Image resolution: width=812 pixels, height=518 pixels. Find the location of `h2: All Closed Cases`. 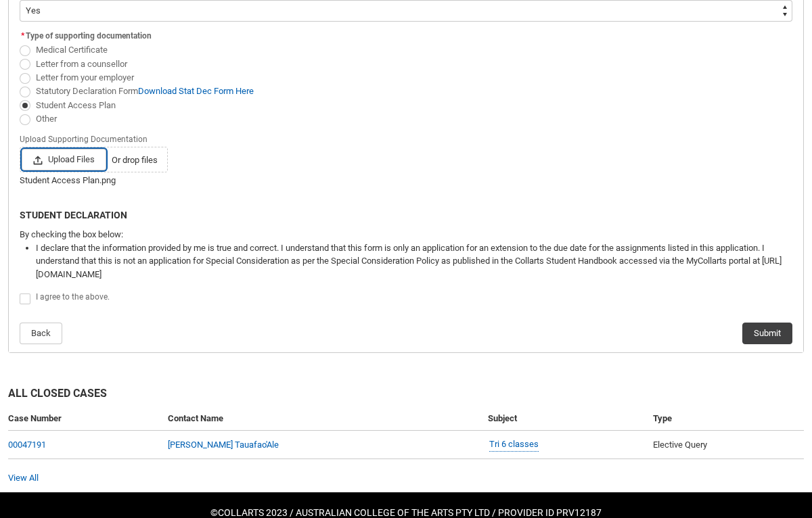

h2: All Closed Cases is located at coordinates (406, 395).